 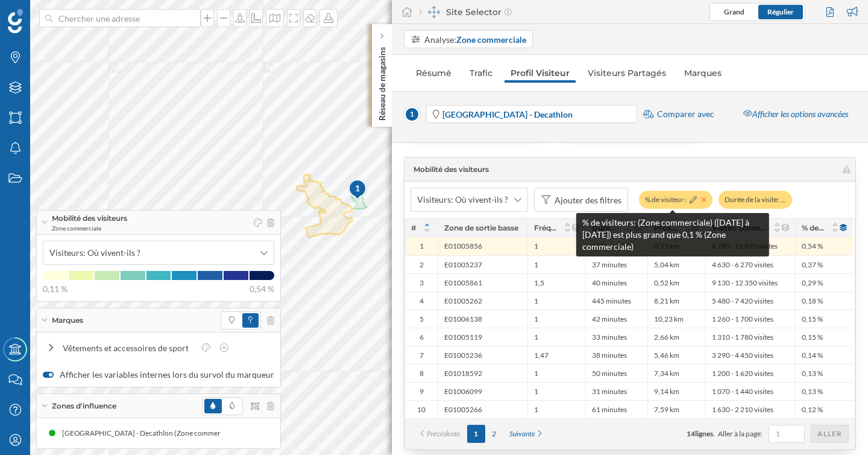 What do you see at coordinates (667, 265) in the screenshot?
I see `span: 5,04 km` at bounding box center [667, 265].